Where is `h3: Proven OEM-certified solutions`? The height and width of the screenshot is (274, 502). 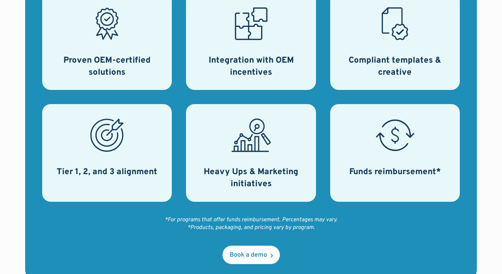 h3: Proven OEM-certified solutions is located at coordinates (107, 67).